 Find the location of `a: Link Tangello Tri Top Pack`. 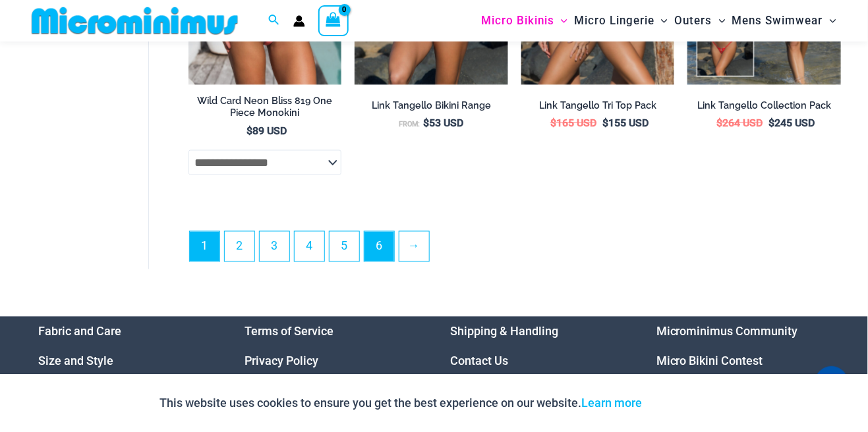

a: Link Tangello Tri Top Pack is located at coordinates (598, 108).